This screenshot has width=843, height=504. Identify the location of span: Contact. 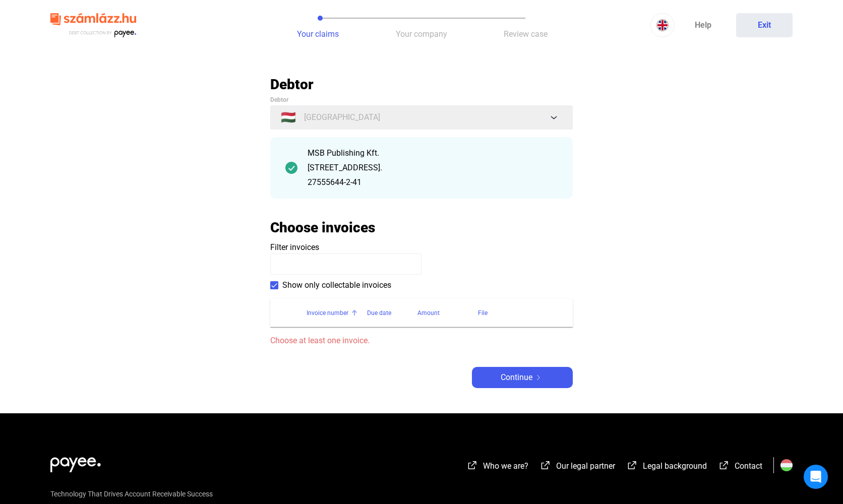
(748, 466).